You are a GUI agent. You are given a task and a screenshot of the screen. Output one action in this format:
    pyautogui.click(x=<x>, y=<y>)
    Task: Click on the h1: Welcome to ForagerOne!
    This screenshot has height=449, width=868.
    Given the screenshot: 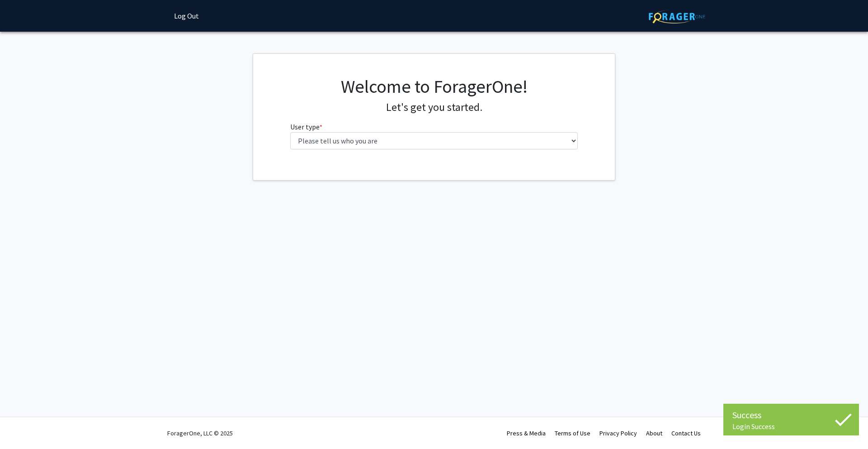 What is the action you would take?
    pyautogui.click(x=434, y=86)
    